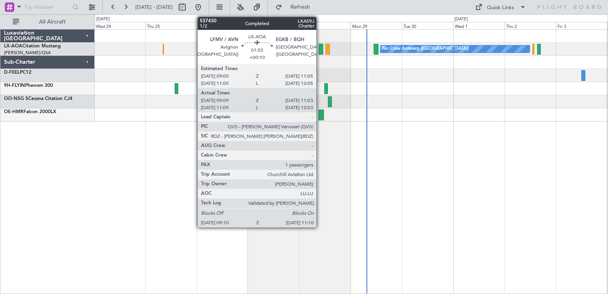  Describe the element at coordinates (120, 25) in the screenshot. I see `div: Wed 24` at that location.